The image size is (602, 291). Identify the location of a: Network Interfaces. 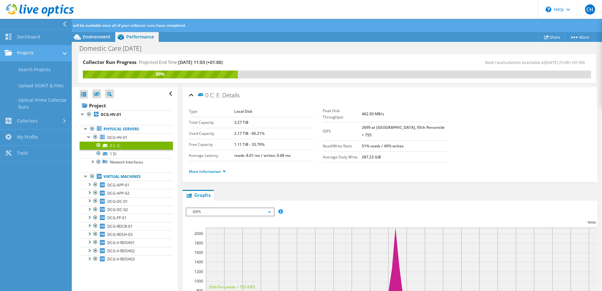
(126, 162).